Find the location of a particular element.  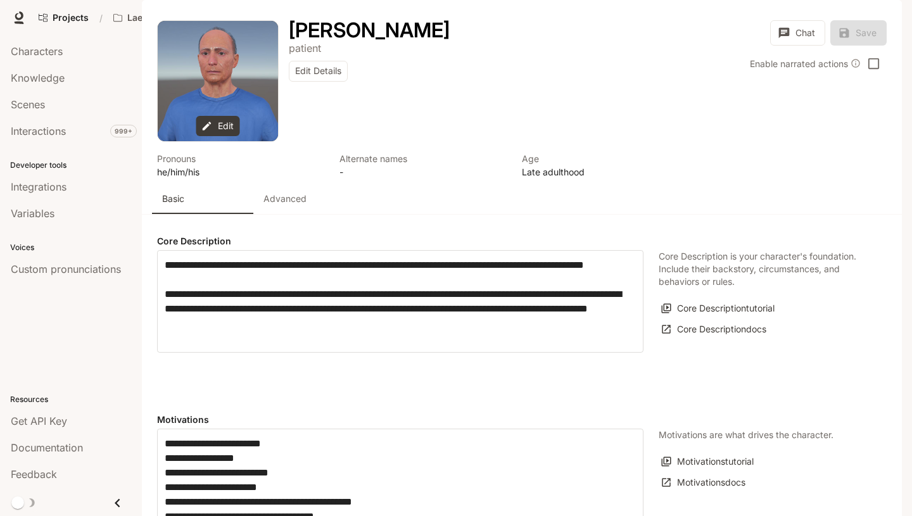

div: label is located at coordinates (400, 302).